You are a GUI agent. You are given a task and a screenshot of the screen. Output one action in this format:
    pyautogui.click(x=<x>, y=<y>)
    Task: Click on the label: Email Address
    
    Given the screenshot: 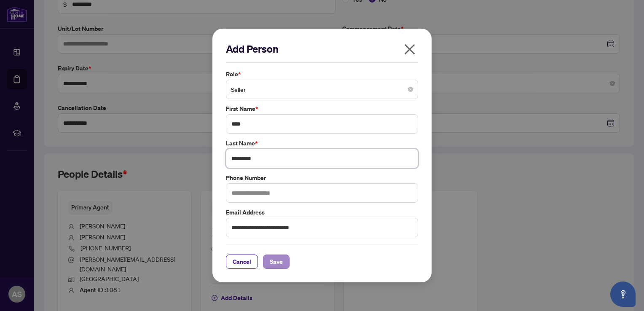 What is the action you would take?
    pyautogui.click(x=322, y=212)
    